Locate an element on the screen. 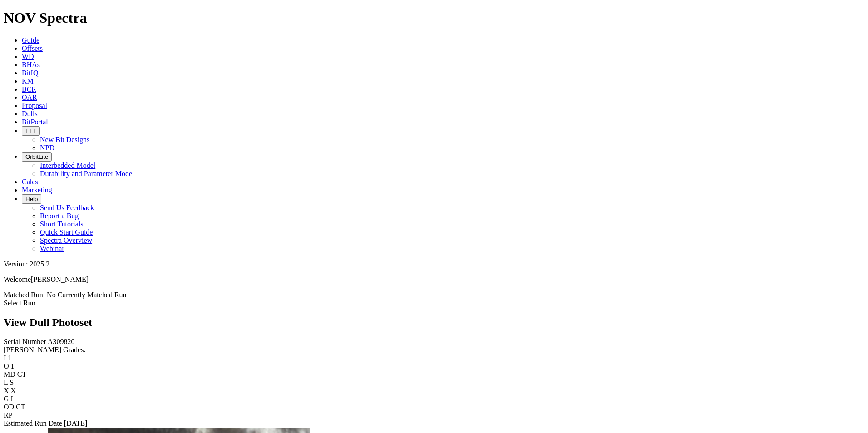  a: KM is located at coordinates (28, 81).